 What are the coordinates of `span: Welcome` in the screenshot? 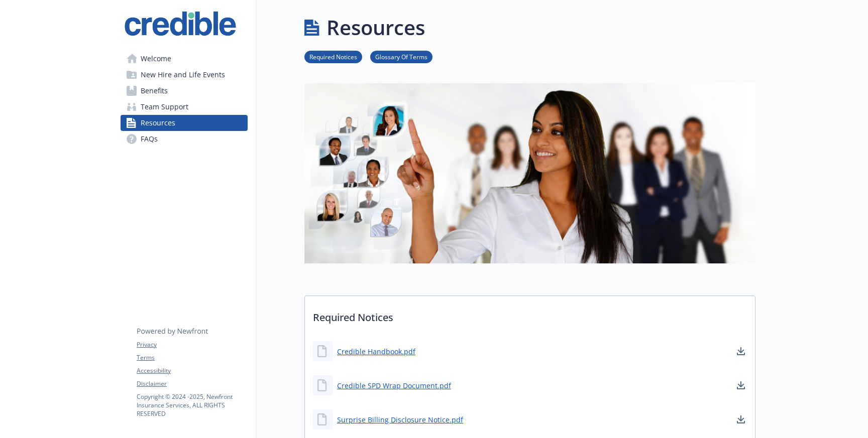 It's located at (156, 58).